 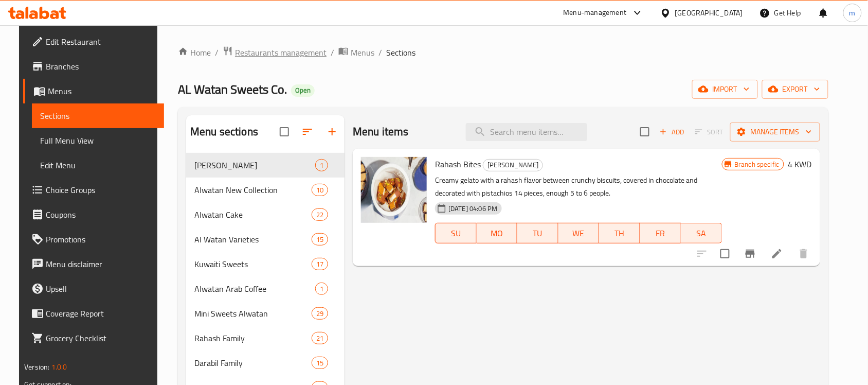 I want to click on span: Alwatan Arab Coffee, so click(x=255, y=289).